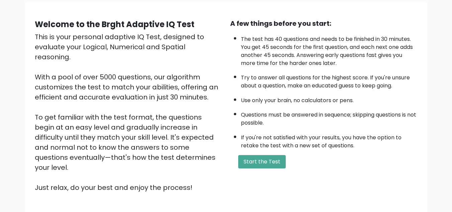 The height and width of the screenshot is (212, 452). I want to click on div: This is your personal adaptive IQ Test, designed to evaluate your Logical, Numerical and Spatial ..., so click(129, 112).